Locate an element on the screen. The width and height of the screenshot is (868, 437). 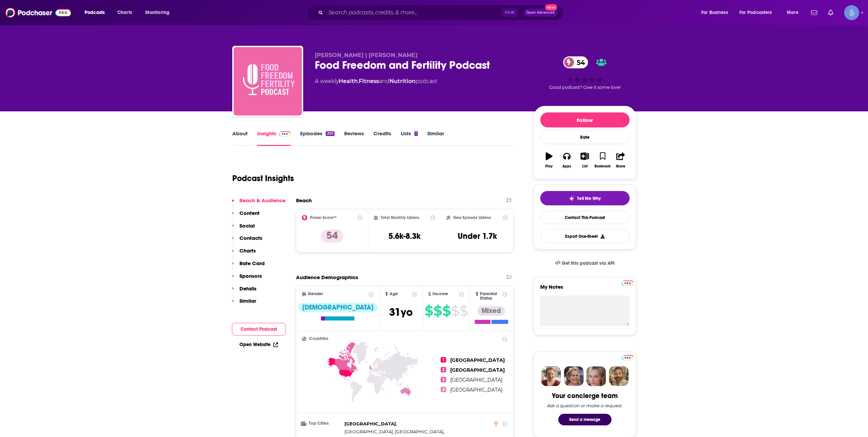
button: Play is located at coordinates (549, 160).